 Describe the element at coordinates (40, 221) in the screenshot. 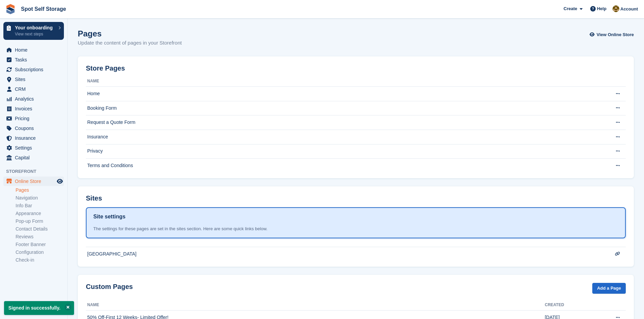

I see `a: Pop-up Form` at that location.